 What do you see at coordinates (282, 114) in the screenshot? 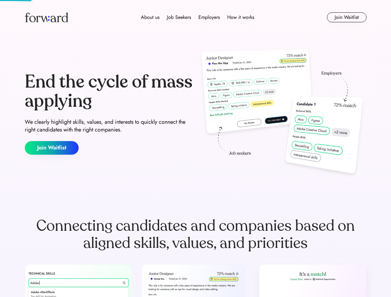
I see `img: hero-image.png` at bounding box center [282, 114].